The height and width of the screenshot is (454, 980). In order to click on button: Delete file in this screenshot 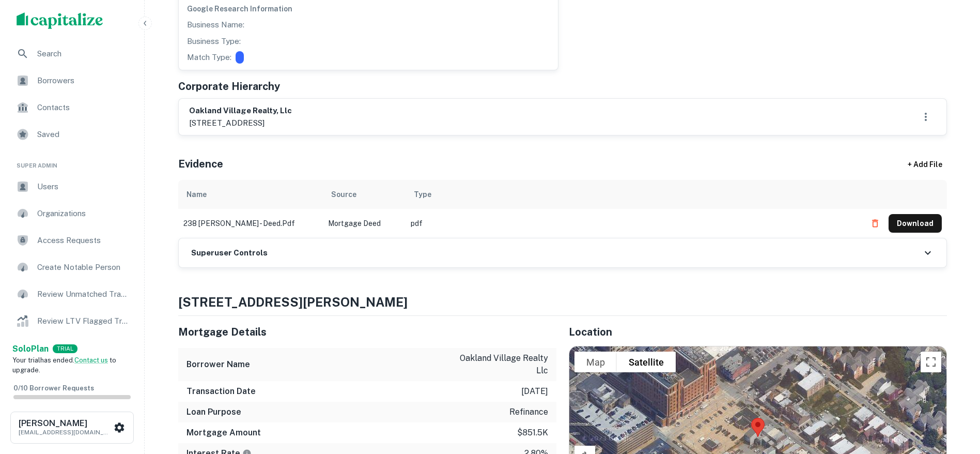, I will do `click(875, 224)`.